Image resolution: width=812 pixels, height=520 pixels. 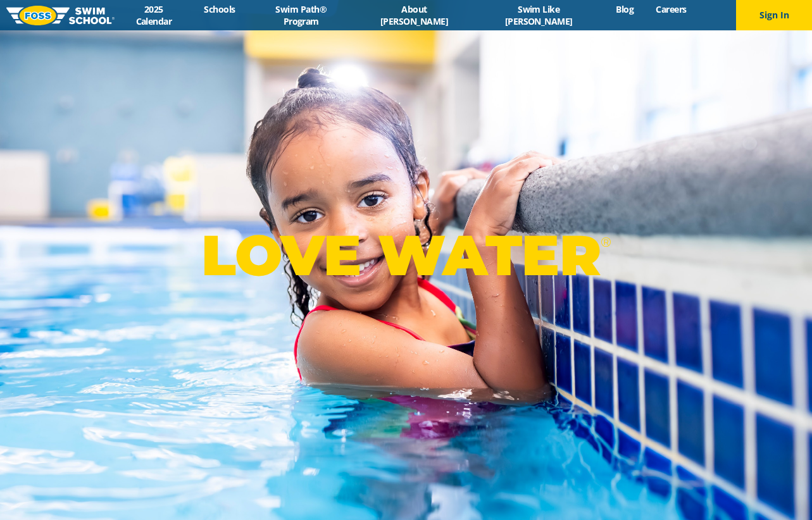 What do you see at coordinates (671, 9) in the screenshot?
I see `a: Careers` at bounding box center [671, 9].